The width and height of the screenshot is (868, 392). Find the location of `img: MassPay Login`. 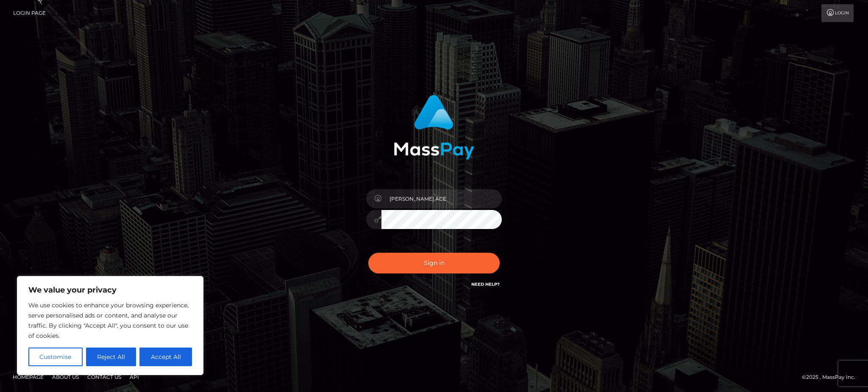

img: MassPay Login is located at coordinates (434, 127).